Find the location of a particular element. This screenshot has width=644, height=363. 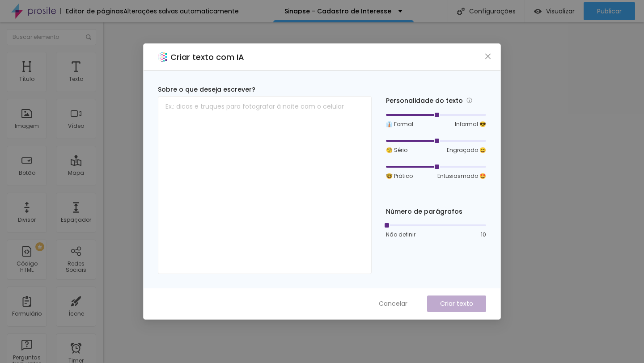

div: Formulário is located at coordinates (27, 314).